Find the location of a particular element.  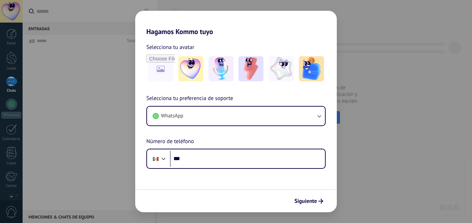

span: Siguiente is located at coordinates (305, 201).